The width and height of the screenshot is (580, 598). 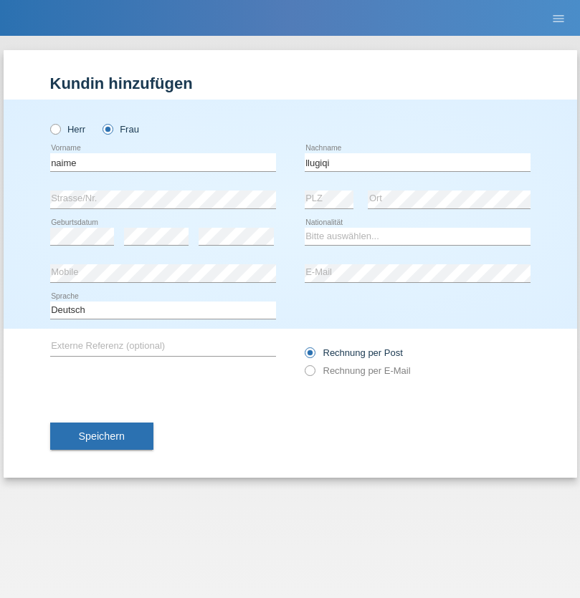 I want to click on h1: Kundin hinzufügen, so click(x=290, y=83).